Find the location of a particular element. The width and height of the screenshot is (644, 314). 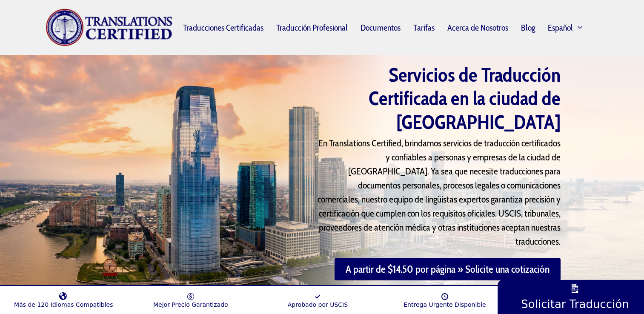

span: Más de 120 Idiomas Compatibles is located at coordinates (63, 305).